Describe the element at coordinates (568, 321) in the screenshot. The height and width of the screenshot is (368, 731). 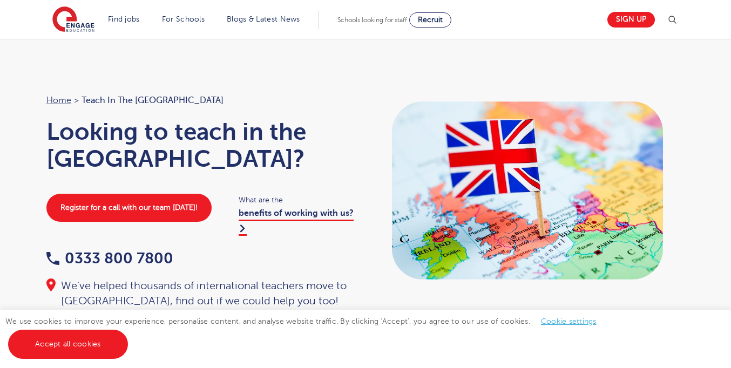
I see `a: Cookie settings` at that location.